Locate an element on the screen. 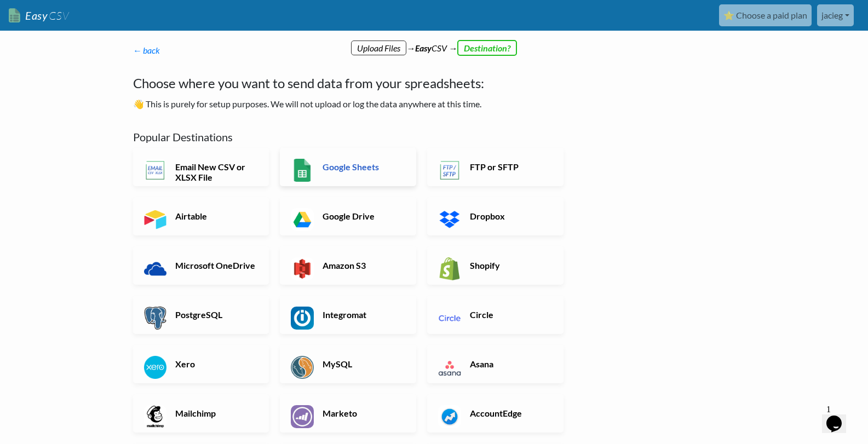  a: MySQL is located at coordinates (348, 364).